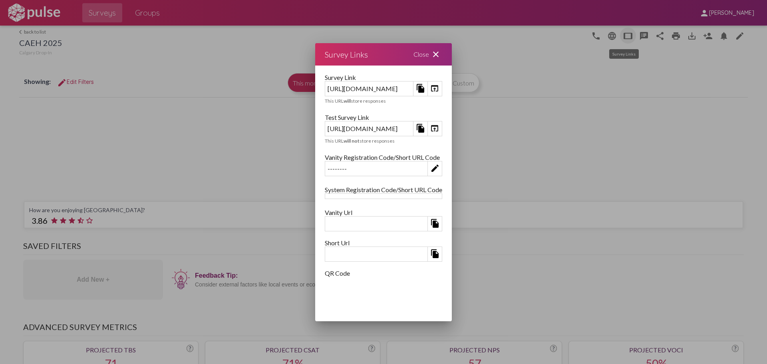  Describe the element at coordinates (346, 54) in the screenshot. I see `div: Survey Links` at that location.